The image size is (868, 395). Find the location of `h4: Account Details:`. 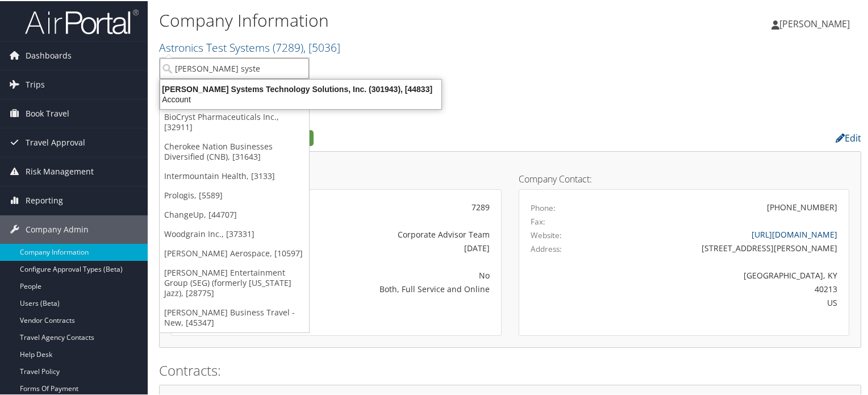

h4: Account Details: is located at coordinates (337, 178).